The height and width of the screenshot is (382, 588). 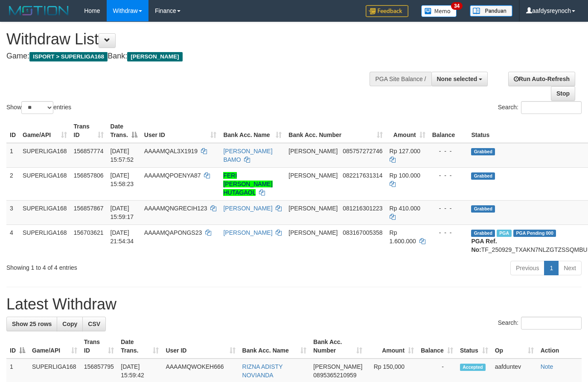 What do you see at coordinates (139, 346) in the screenshot?
I see `th: Date Trans.: activate to sort column ascending` at bounding box center [139, 346].